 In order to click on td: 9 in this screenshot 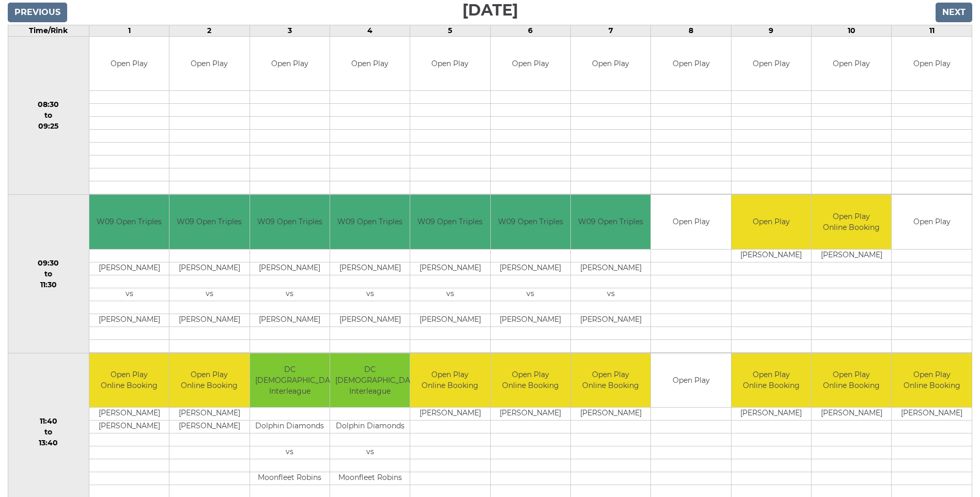, I will do `click(771, 31)`.